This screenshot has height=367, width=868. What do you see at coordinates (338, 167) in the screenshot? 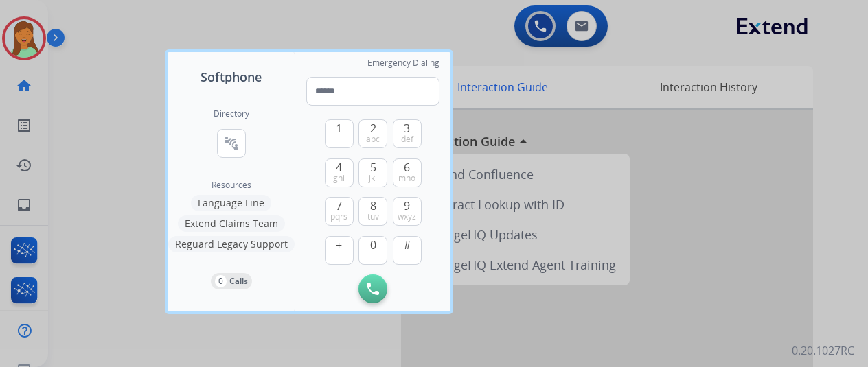
I see `span: 4` at bounding box center [338, 167].